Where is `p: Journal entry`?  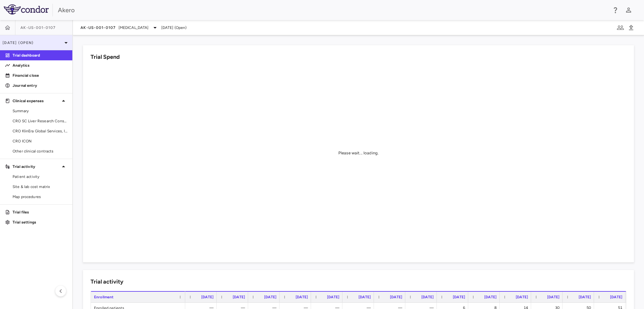
p: Journal entry is located at coordinates (40, 86).